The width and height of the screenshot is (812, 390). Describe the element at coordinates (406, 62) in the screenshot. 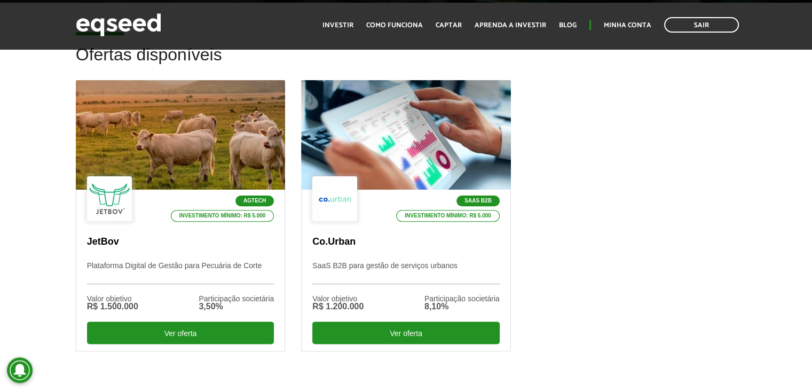

I see `h2: Ofertas disponíveis` at that location.